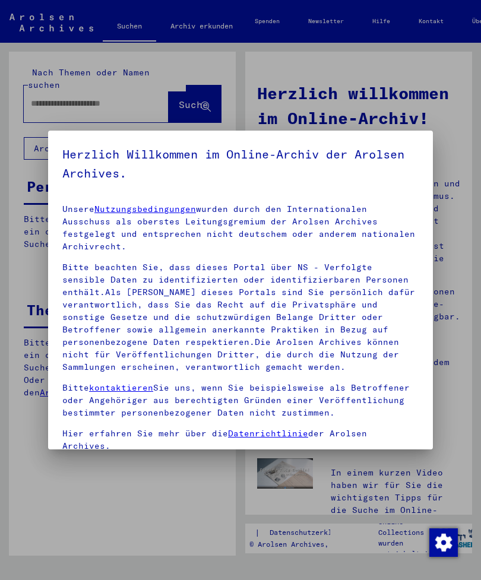 The width and height of the screenshot is (481, 580). What do you see at coordinates (240, 164) in the screenshot?
I see `h5: Herzlich Willkommen im Online-Archiv der Arolsen Archives.` at bounding box center [240, 164].